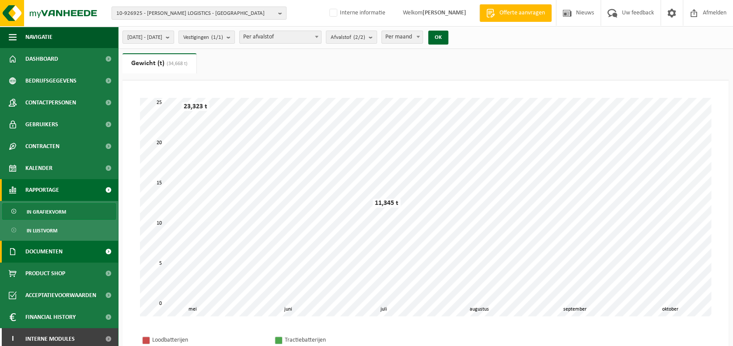 The width and height of the screenshot is (733, 346). What do you see at coordinates (176, 64) in the screenshot?
I see `span: (34,668 t)` at bounding box center [176, 64].